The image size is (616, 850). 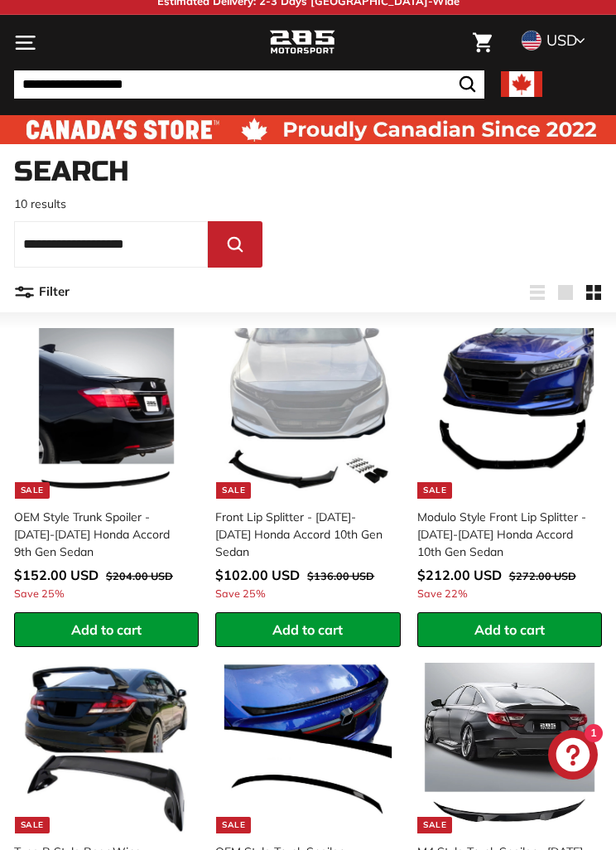 I want to click on span: $212.00 USD, so click(x=460, y=575).